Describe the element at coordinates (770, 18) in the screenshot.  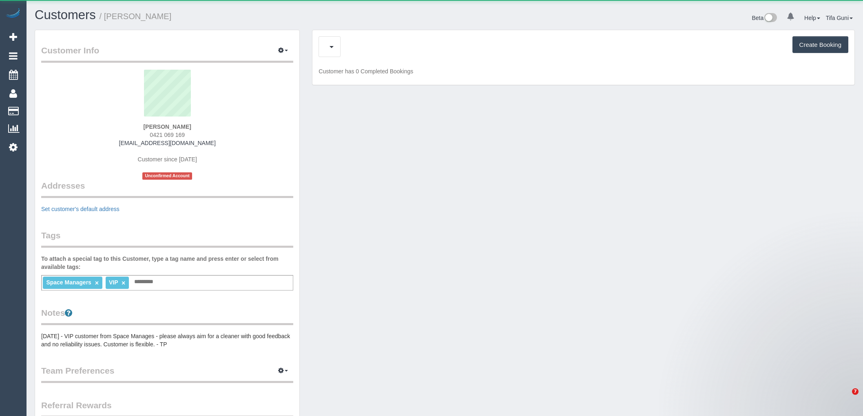
I see `img: New interface` at that location.